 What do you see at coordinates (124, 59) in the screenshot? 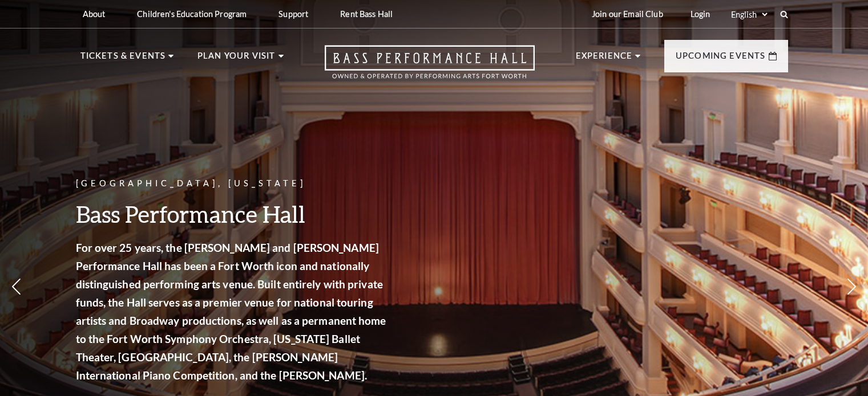
I see `p: Tickets & Events` at bounding box center [124, 59].